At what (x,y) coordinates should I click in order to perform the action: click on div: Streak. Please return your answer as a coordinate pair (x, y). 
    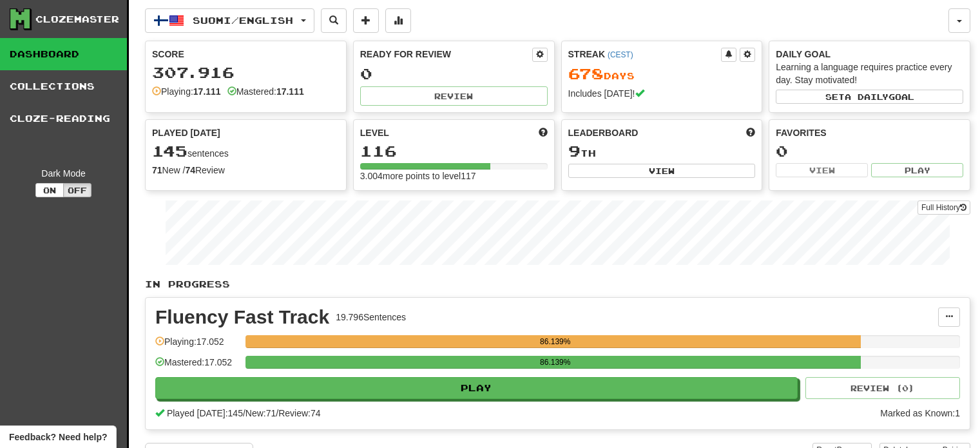
    Looking at the image, I should click on (645, 54).